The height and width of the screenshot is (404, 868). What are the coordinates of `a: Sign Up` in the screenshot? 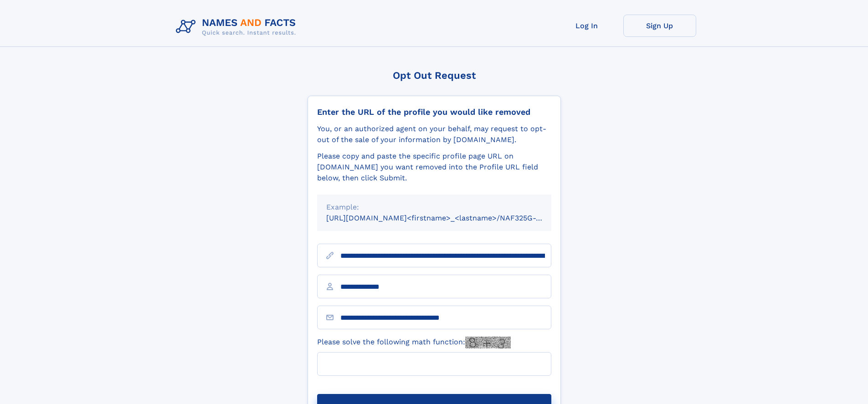 It's located at (660, 26).